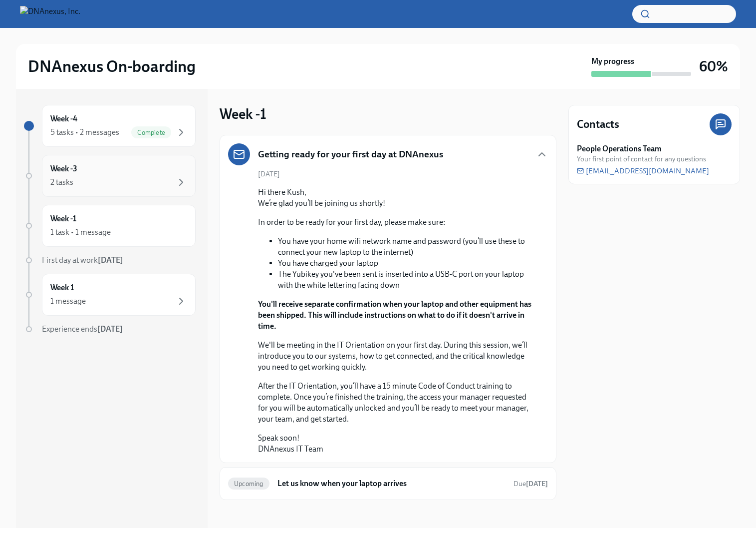  What do you see at coordinates (50, 14) in the screenshot?
I see `img: DNAnexus, Inc.` at bounding box center [50, 14].